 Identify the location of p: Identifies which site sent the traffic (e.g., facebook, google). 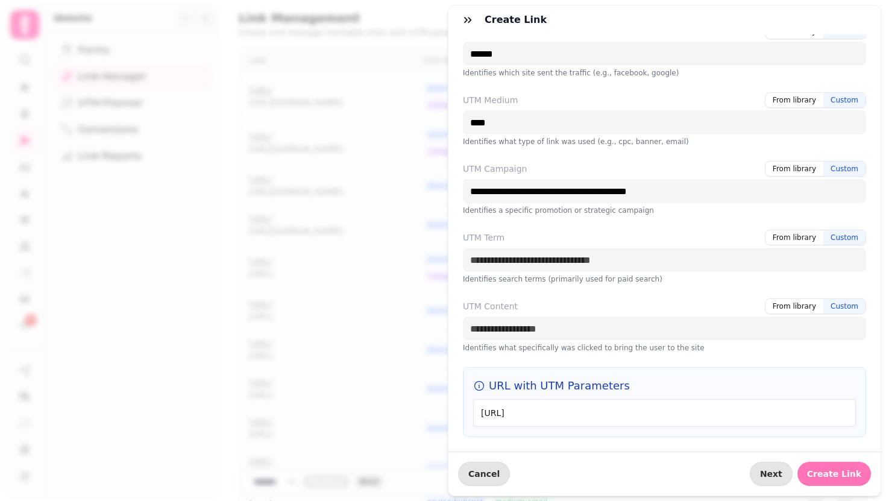
(665, 73).